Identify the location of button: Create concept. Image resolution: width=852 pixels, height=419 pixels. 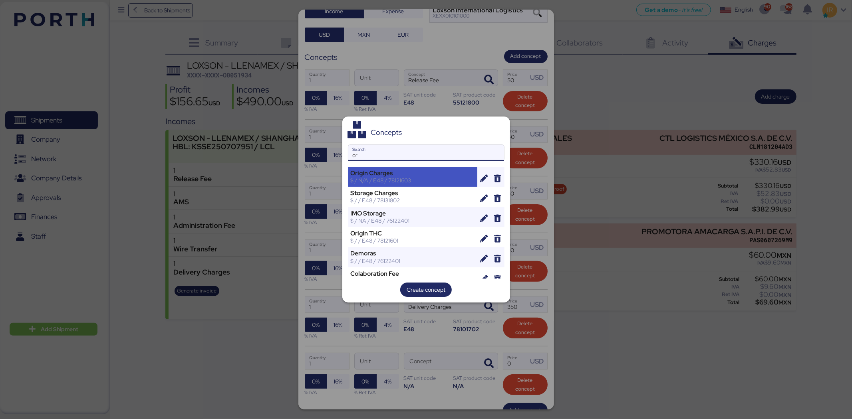
(426, 290).